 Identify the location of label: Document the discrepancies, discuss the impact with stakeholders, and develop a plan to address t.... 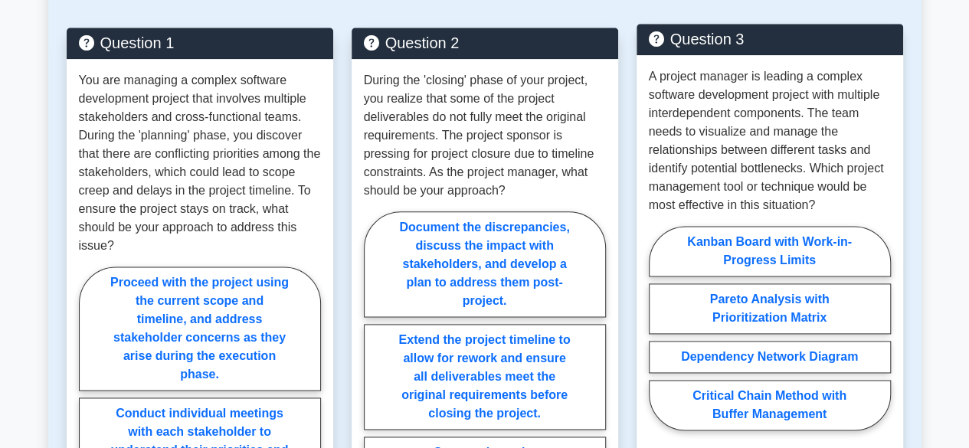
(485, 264).